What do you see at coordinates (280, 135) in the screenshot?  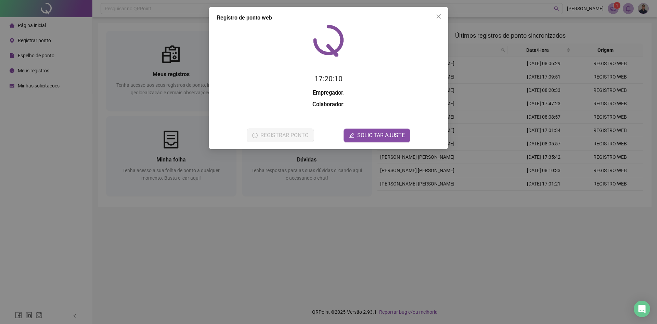 I see `button: REGISTRAR PONTO` at bounding box center [280, 135].